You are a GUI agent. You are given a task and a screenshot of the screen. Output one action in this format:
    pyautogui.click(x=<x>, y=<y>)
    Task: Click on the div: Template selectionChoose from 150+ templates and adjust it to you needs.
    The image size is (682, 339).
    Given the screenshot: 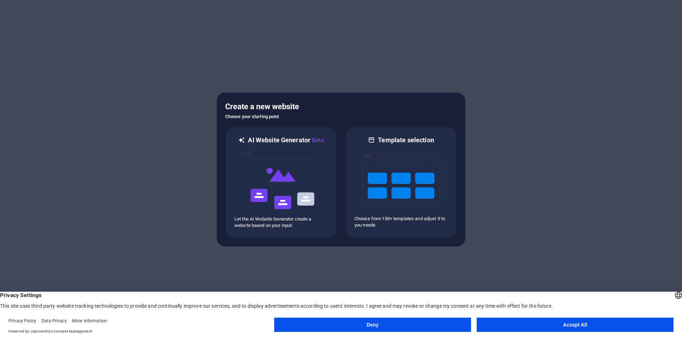 What is the action you would take?
    pyautogui.click(x=401, y=182)
    